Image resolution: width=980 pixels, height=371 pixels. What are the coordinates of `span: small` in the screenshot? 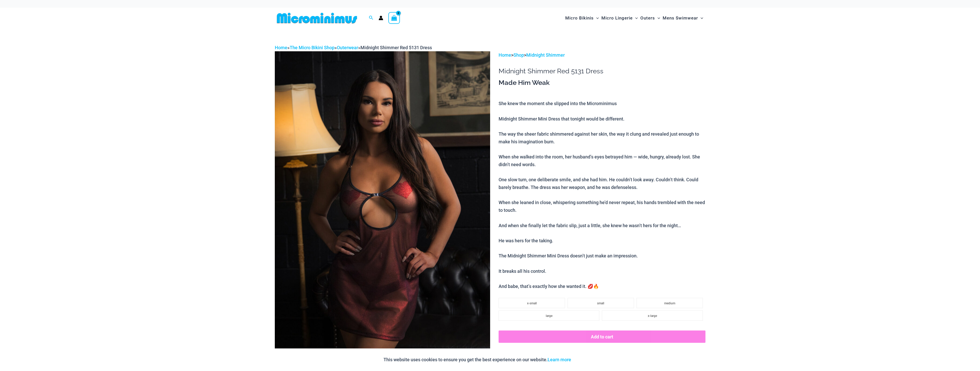 It's located at (600, 303).